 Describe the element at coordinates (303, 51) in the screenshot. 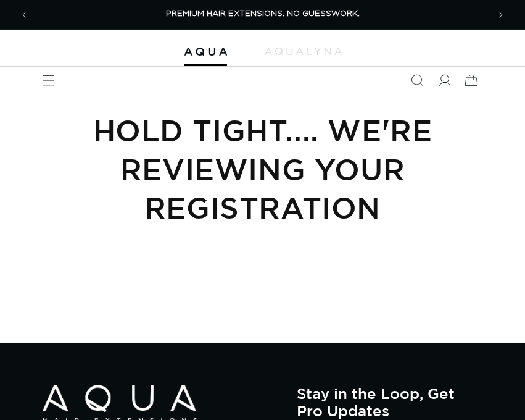

I see `img: aqualyna.com` at that location.